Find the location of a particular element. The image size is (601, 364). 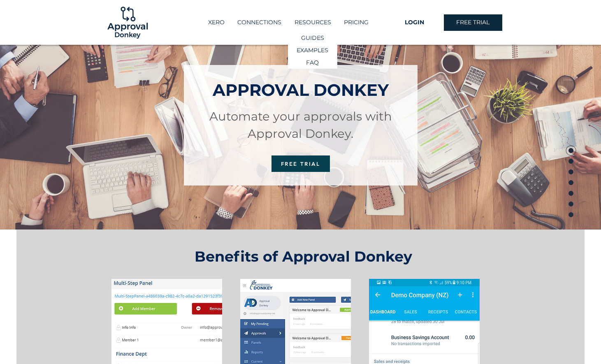

p: GUIDES is located at coordinates (313, 38).